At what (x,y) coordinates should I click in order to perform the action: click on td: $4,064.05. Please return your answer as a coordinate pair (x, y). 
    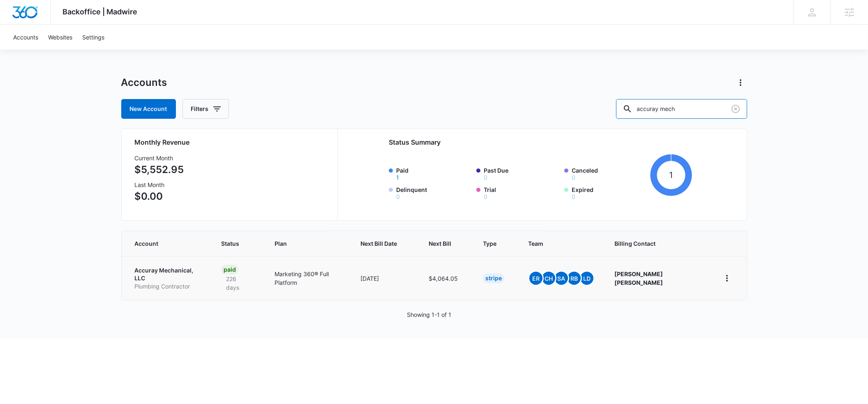
    Looking at the image, I should click on (446, 277).